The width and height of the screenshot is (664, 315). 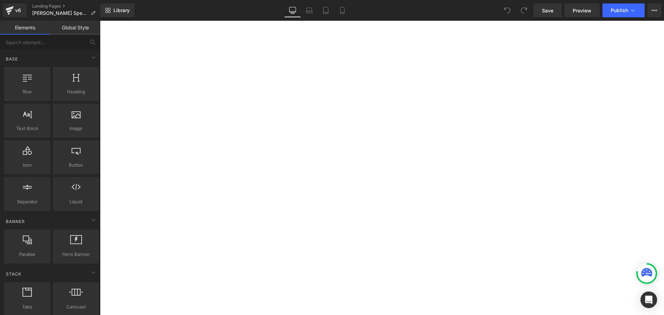 I want to click on a: Mobile, so click(x=342, y=10).